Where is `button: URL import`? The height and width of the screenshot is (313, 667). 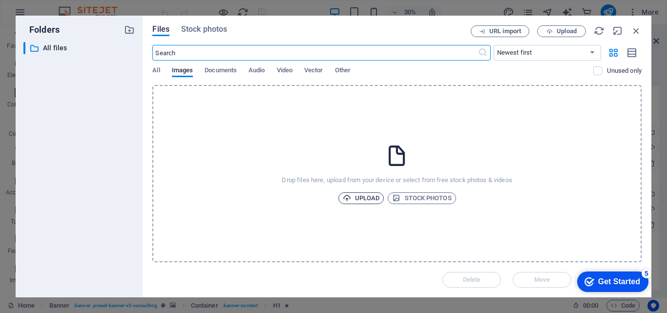 button: URL import is located at coordinates (500, 31).